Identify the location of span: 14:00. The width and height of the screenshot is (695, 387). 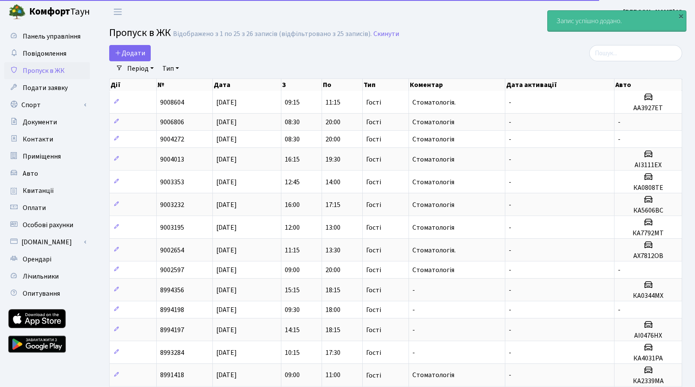
(333, 182).